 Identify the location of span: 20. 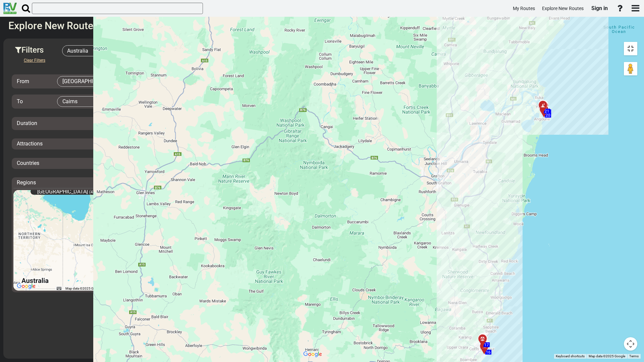
(548, 115).